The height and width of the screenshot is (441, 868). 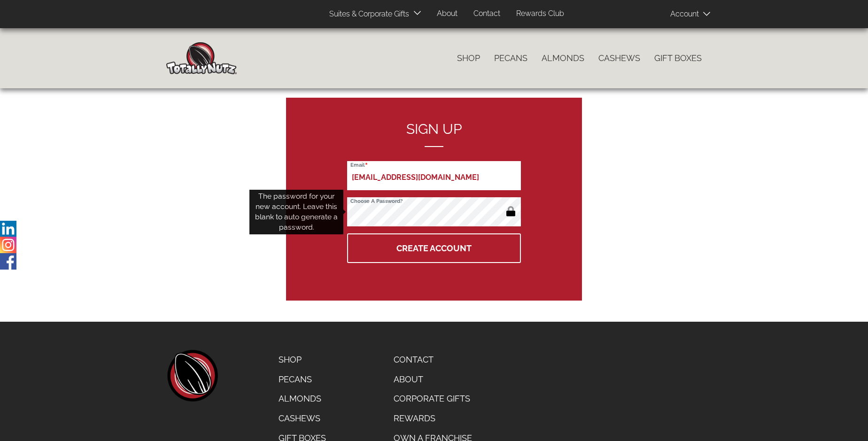 What do you see at coordinates (192, 375) in the screenshot?
I see `a: home` at bounding box center [192, 375].